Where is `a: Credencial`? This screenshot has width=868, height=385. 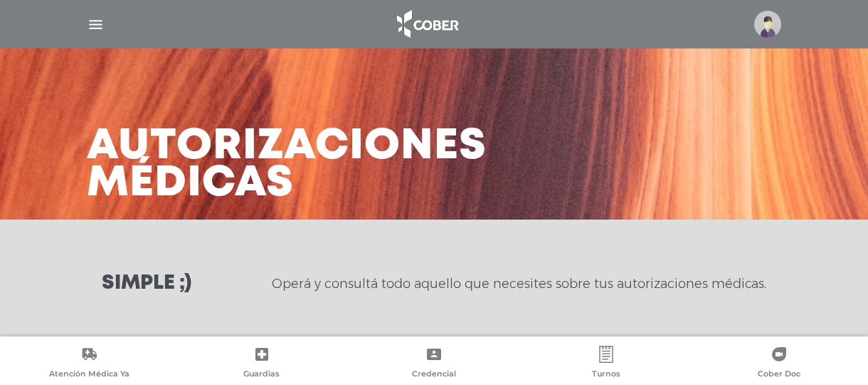 a: Credencial is located at coordinates (434, 363).